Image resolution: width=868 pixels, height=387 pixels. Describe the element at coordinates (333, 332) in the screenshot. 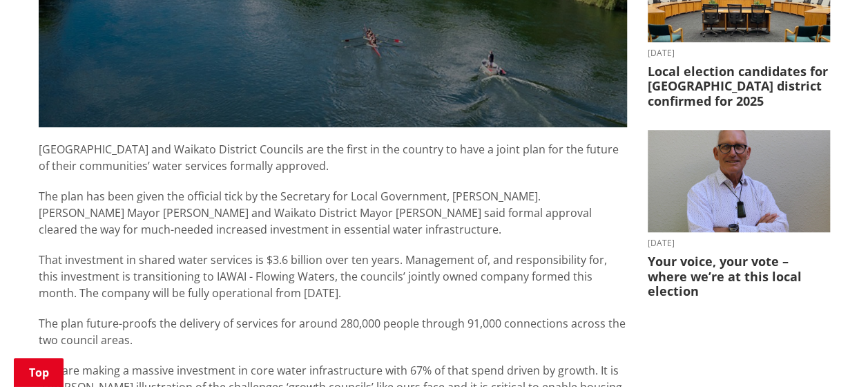

I see `p: The plan future-proofs the delivery of services for around 280,000 people through 91,000 connecti...` at that location.